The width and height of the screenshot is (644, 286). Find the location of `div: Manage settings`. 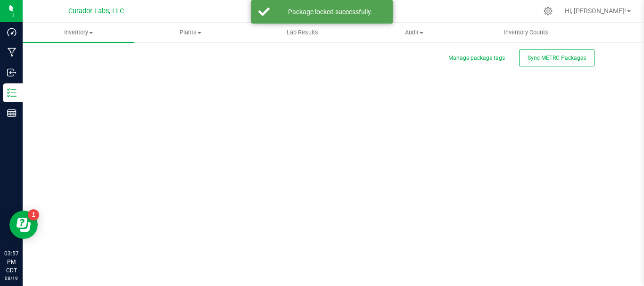

div: Manage settings is located at coordinates (548, 11).